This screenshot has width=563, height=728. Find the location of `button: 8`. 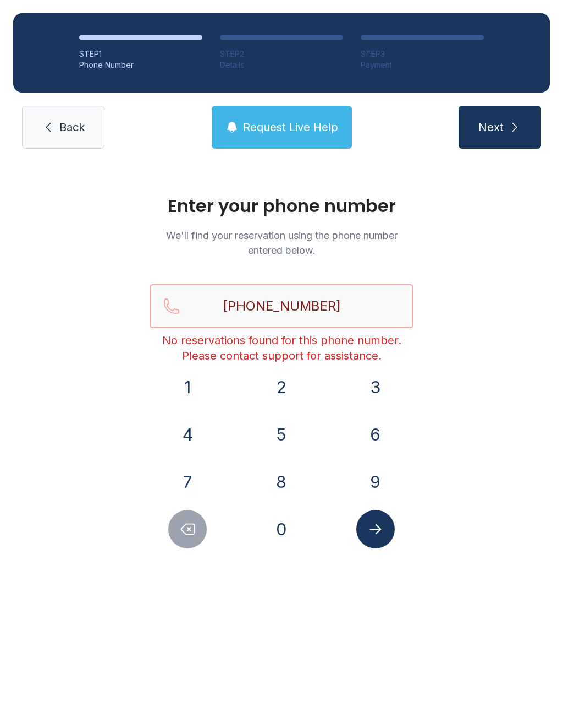

button: 8 is located at coordinates (282, 482).